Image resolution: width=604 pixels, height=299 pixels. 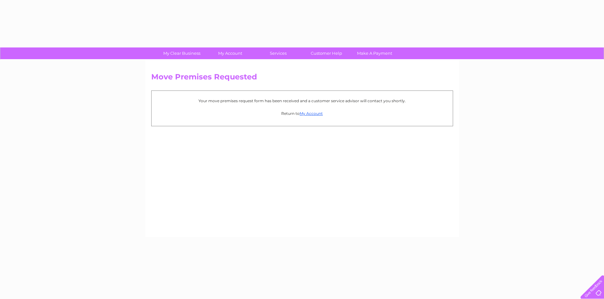 What do you see at coordinates (302, 113) in the screenshot?
I see `p: Return to` at bounding box center [302, 113].